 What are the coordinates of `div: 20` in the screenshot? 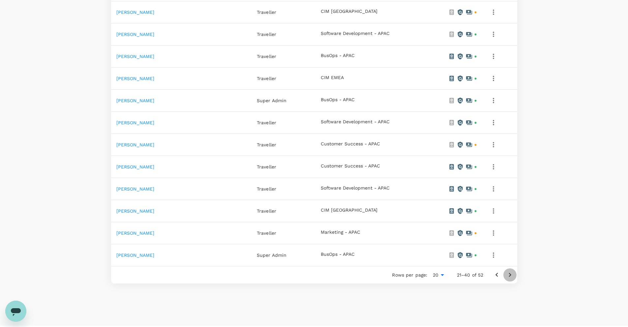 It's located at (438, 275).